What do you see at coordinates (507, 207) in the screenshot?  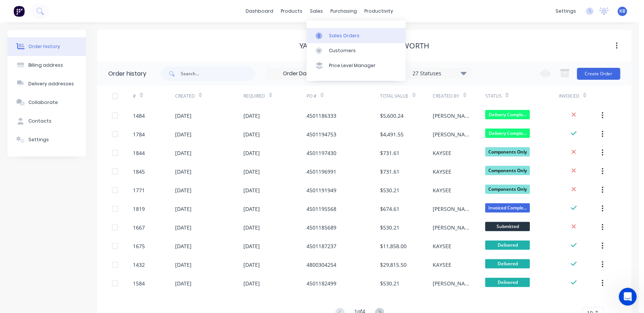 I see `span: Invoiced Comple...` at bounding box center [507, 207].